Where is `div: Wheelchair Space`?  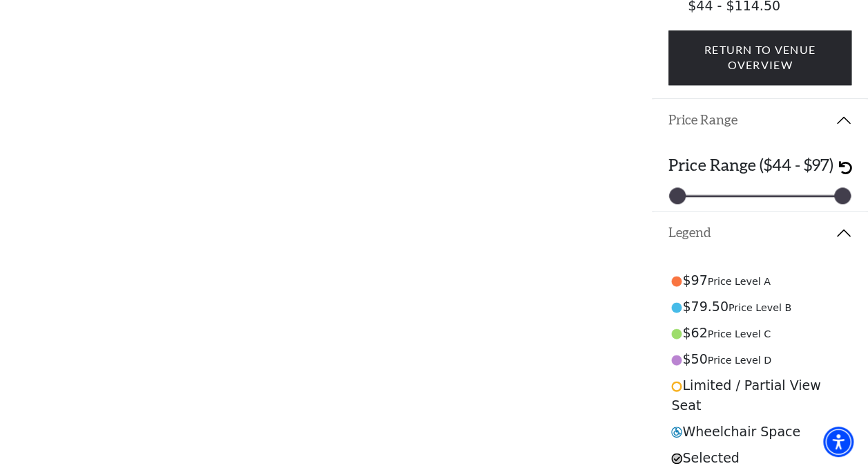
div: Wheelchair Space is located at coordinates (760, 431).